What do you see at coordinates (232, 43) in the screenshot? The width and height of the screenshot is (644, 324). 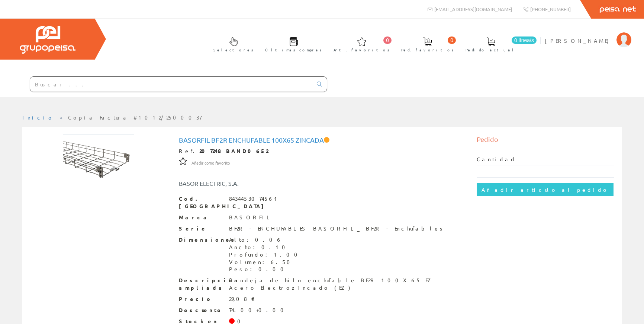 I see `a: Selectores` at bounding box center [232, 43].